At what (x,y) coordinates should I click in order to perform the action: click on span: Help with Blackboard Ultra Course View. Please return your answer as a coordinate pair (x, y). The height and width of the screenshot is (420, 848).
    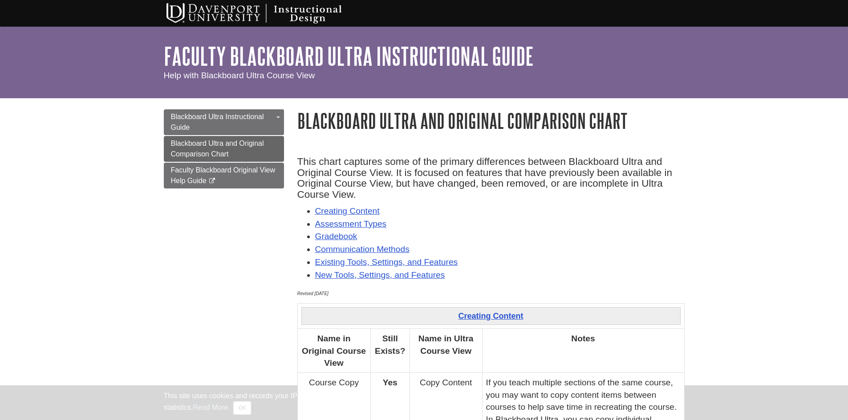
    Looking at the image, I should click on (239, 75).